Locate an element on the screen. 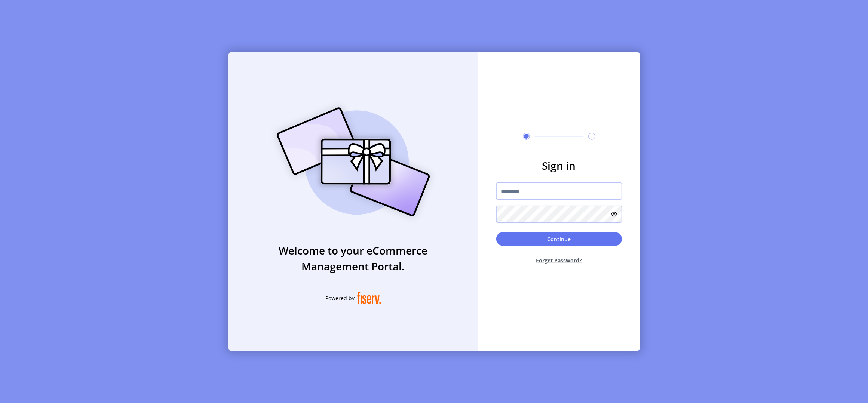 The width and height of the screenshot is (868, 403). h3: Welcome to your eCommerce Management Portal. is located at coordinates (353, 258).